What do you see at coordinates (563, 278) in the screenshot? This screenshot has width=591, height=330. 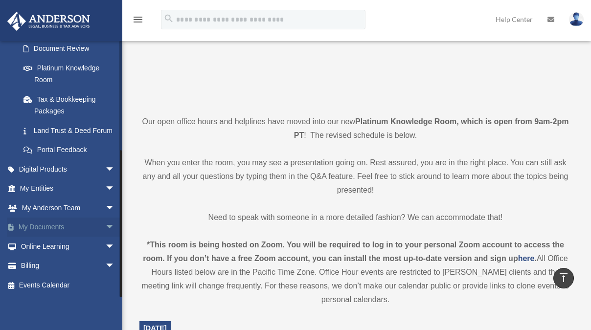 I see `i: vertical_align_top` at bounding box center [563, 278].